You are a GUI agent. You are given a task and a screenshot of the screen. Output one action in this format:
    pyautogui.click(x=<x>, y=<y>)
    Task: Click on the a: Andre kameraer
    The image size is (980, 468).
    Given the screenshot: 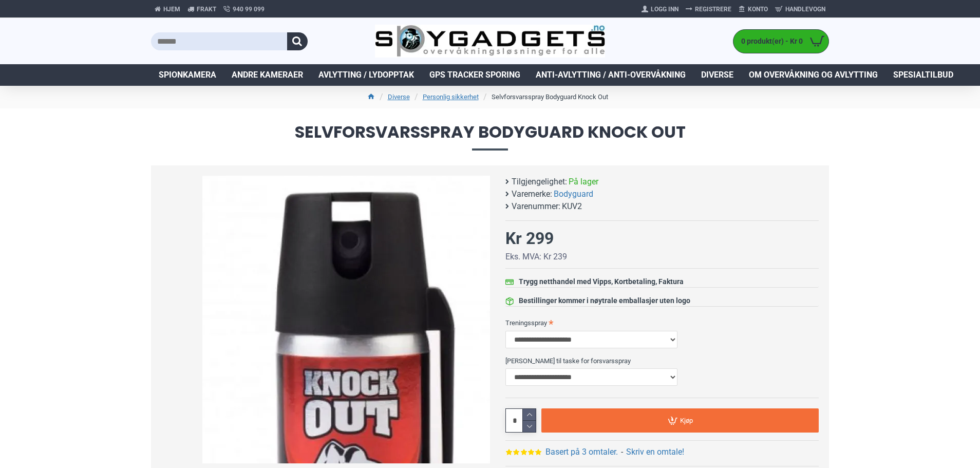 What is the action you would take?
    pyautogui.click(x=267, y=75)
    